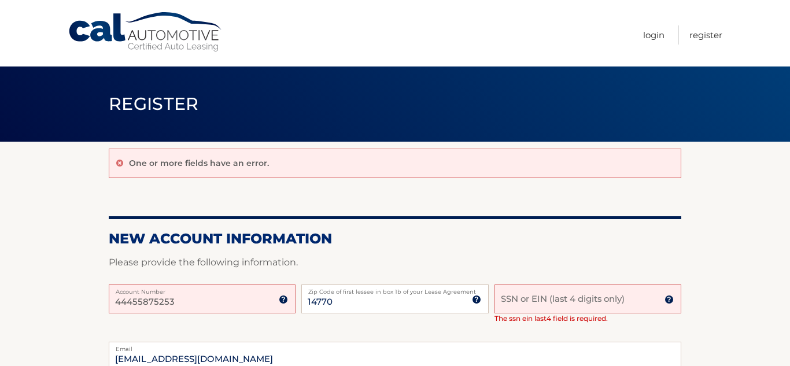  Describe the element at coordinates (587, 299) in the screenshot. I see `input: SSN or EIN (last 4 digits only)` at that location.